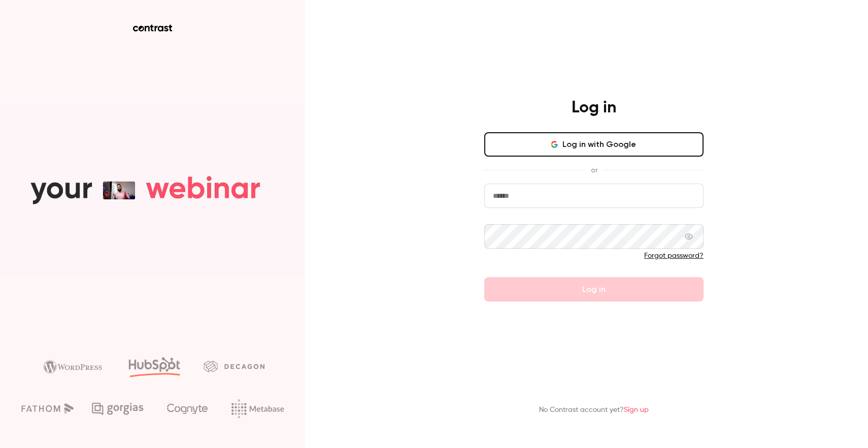 This screenshot has width=868, height=448. What do you see at coordinates (636, 410) in the screenshot?
I see `a: Sign up` at bounding box center [636, 410].